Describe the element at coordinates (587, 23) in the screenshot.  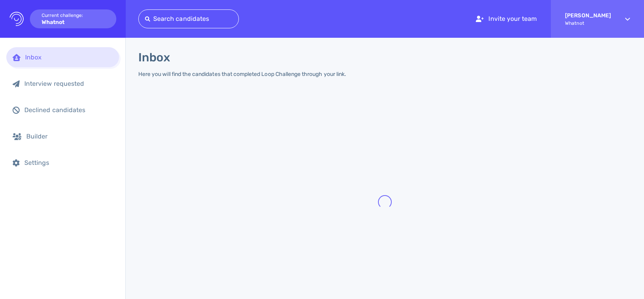
I see `span: Whatnot` at that location.